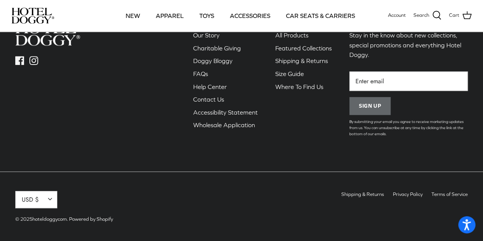 Image resolution: width=483 pixels, height=241 pixels. Describe the element at coordinates (409, 81) in the screenshot. I see `input: Email` at that location.